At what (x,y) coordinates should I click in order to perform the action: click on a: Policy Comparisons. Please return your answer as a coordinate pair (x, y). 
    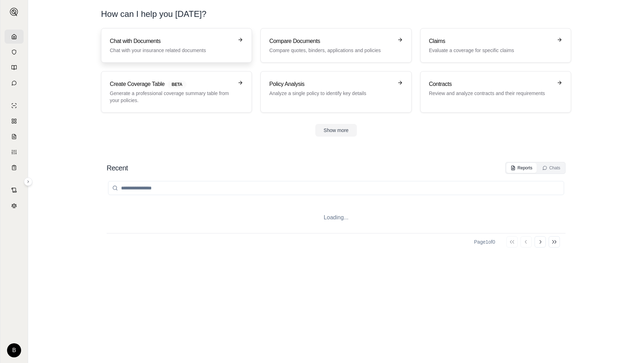
    Looking at the image, I should click on (14, 121).